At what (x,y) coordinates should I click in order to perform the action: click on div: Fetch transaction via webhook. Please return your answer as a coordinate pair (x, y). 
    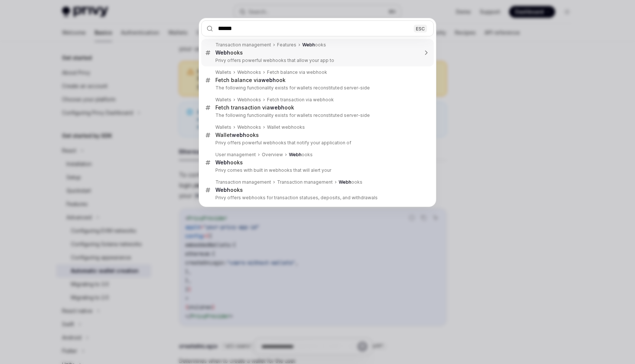
    Looking at the image, I should click on (300, 100).